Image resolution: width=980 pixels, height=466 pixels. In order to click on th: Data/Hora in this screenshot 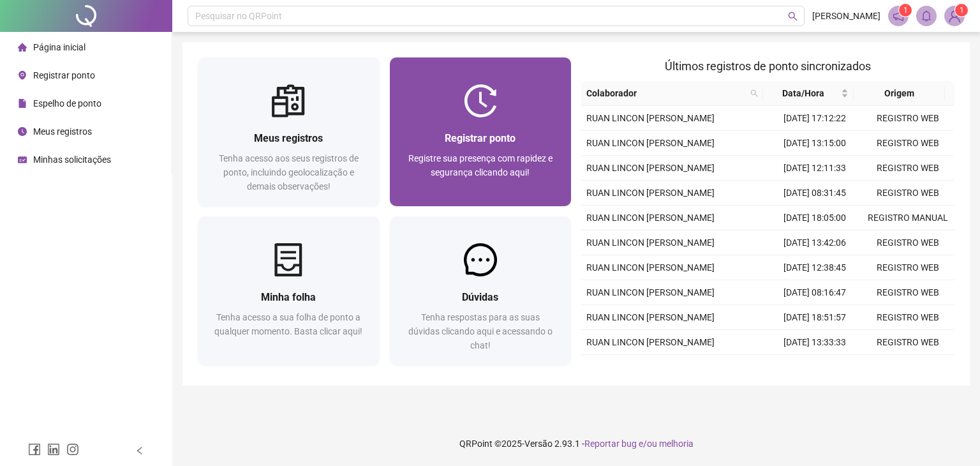, I will do `click(808, 93)`.